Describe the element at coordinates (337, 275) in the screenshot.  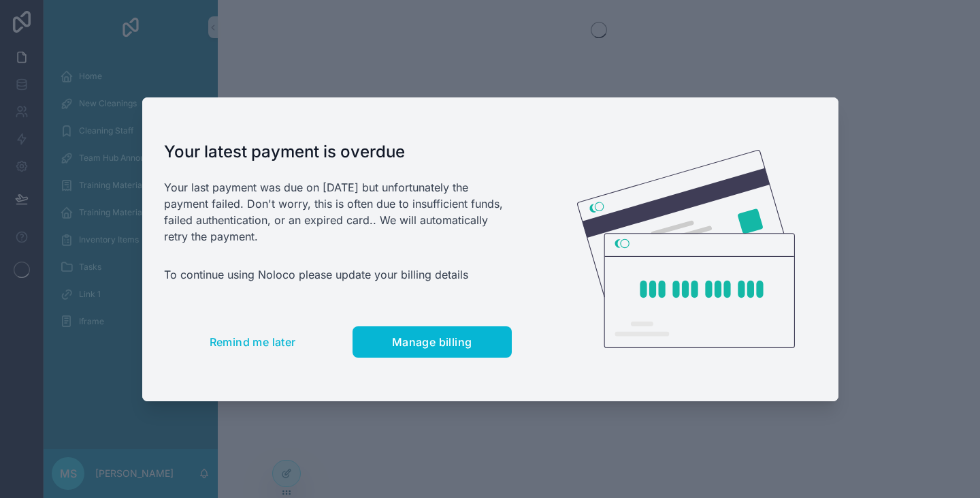
I see `p: To continue using Noloco please update your billing details` at that location.